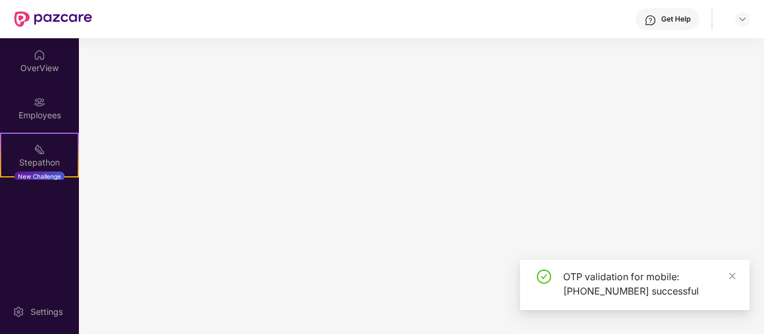  Describe the element at coordinates (733, 276) in the screenshot. I see `span: close` at that location.